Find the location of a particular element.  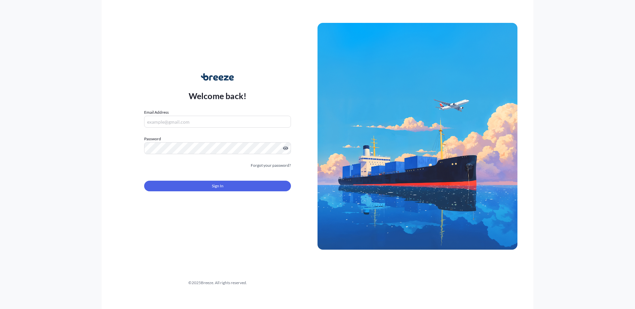

a: Forgot your password? is located at coordinates (270, 166).